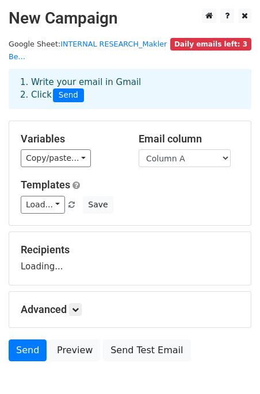 The height and width of the screenshot is (394, 260). What do you see at coordinates (28, 350) in the screenshot?
I see `a: Send` at bounding box center [28, 350].